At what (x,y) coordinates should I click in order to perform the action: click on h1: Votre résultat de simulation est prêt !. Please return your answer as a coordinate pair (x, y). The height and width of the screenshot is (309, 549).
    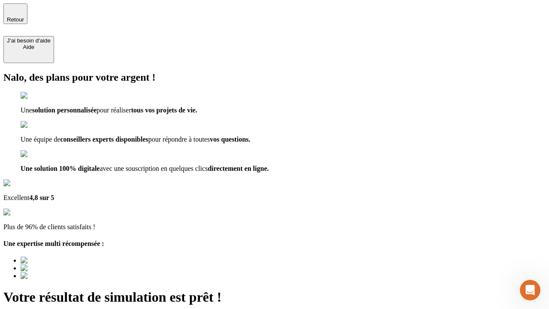
    Looking at the image, I should click on (274, 297).